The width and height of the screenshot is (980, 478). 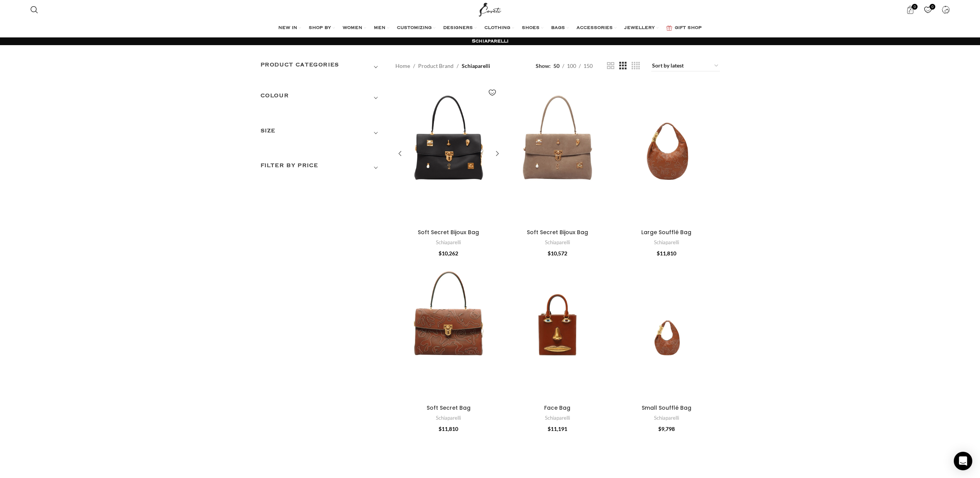 What do you see at coordinates (684, 28) in the screenshot?
I see `a: GIFT SHOP` at bounding box center [684, 28].